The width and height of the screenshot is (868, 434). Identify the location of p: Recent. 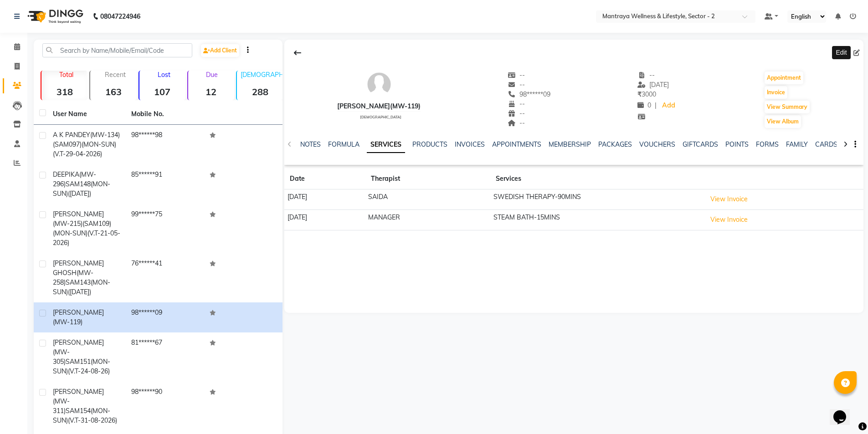
(115, 75).